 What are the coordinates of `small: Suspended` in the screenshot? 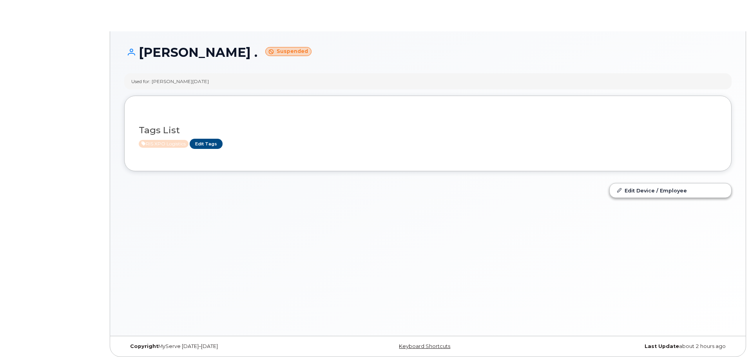 It's located at (288, 51).